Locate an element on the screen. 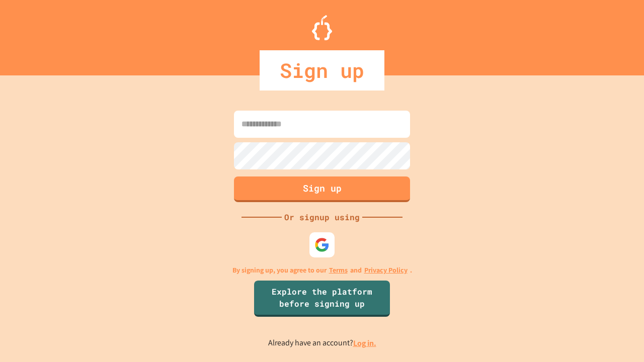 Image resolution: width=644 pixels, height=362 pixels. img: Logo.svg is located at coordinates (322, 28).